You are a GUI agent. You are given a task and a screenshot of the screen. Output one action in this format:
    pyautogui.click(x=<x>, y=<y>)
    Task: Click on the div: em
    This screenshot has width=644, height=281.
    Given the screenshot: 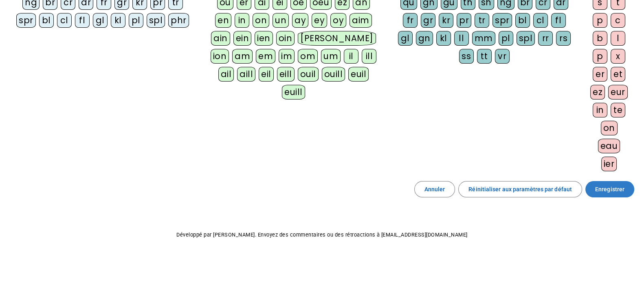 What is the action you would take?
    pyautogui.click(x=266, y=56)
    